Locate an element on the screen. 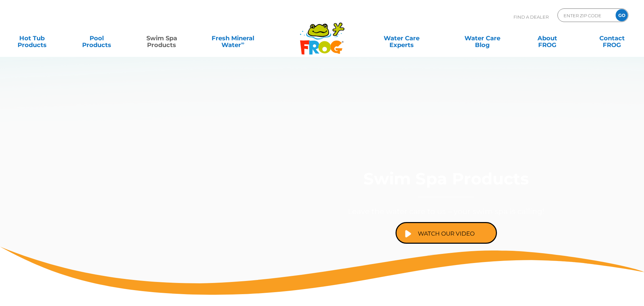  a: Hot TubProducts is located at coordinates (32, 38).